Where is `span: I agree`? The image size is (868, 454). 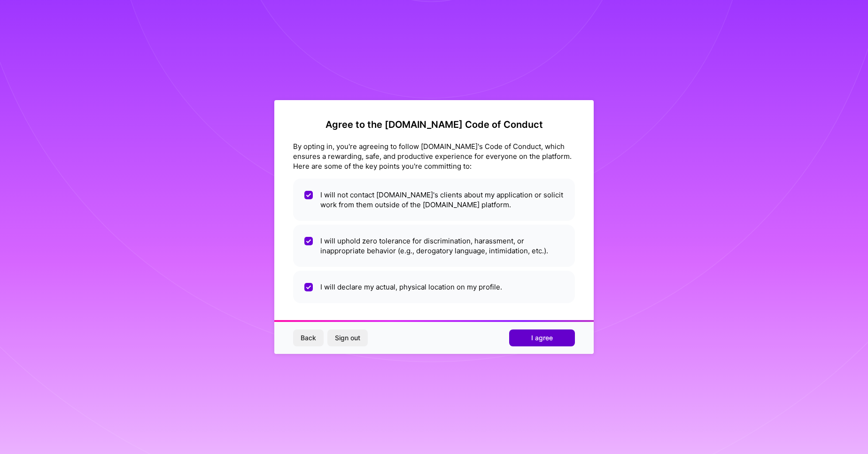
span: I agree is located at coordinates (542, 338).